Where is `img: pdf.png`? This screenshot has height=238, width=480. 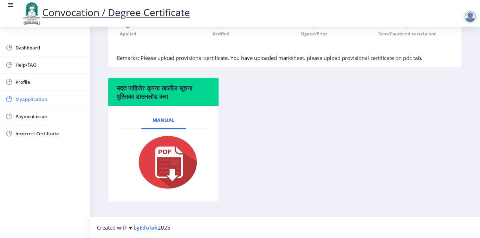
img: pdf.png is located at coordinates (163, 163).